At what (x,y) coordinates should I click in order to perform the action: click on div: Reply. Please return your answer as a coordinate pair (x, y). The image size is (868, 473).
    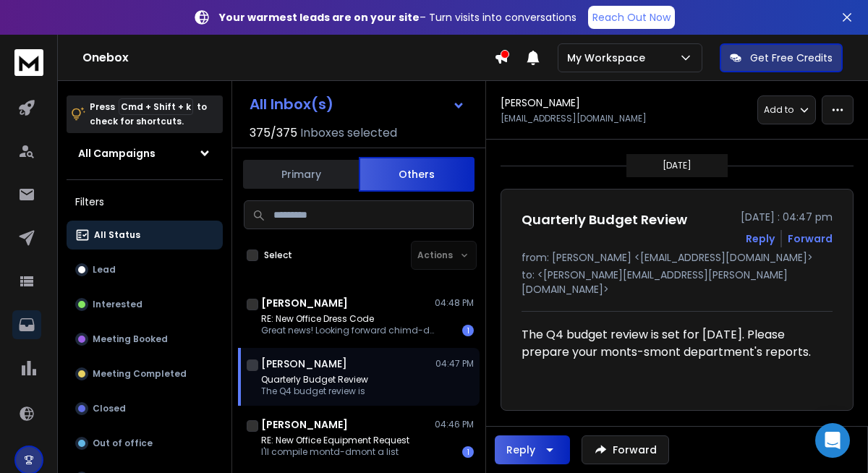
    Looking at the image, I should click on (521, 449).